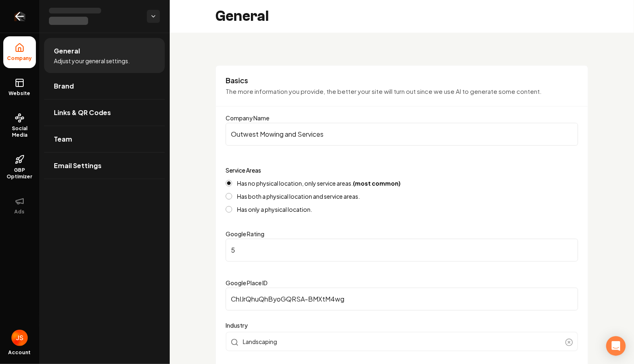  Describe the element at coordinates (104, 86) in the screenshot. I see `a: Brand` at that location.